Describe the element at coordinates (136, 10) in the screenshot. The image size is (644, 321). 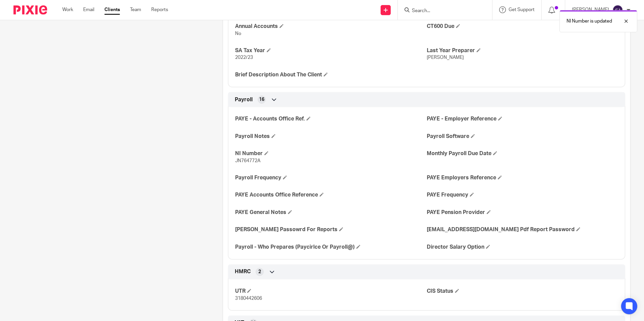
I see `a: Team` at that location.